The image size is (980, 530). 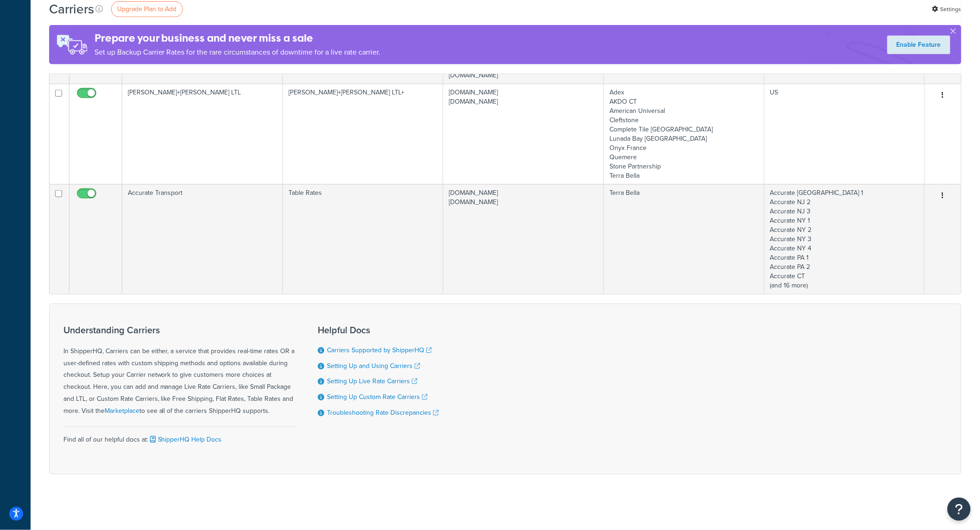 What do you see at coordinates (147, 9) in the screenshot?
I see `span: Upgrade Plan to Add` at bounding box center [147, 9].